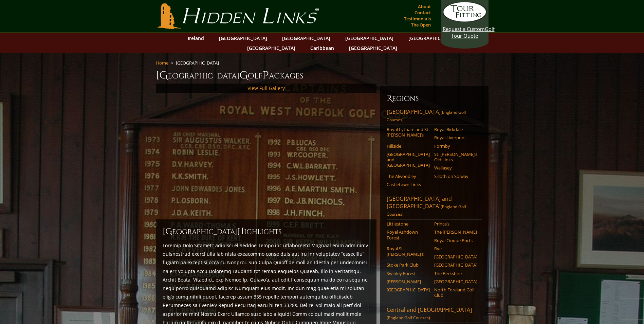 Image resolution: width=644 pixels, height=324 pixels. What do you see at coordinates (408, 146) in the screenshot?
I see `a: Hillside` at bounding box center [408, 146].